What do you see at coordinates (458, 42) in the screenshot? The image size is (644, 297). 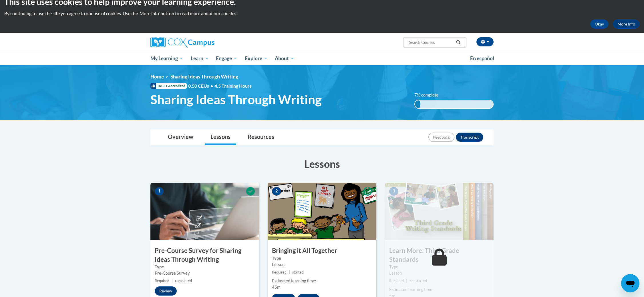 I see `button: Search` at bounding box center [458, 42].